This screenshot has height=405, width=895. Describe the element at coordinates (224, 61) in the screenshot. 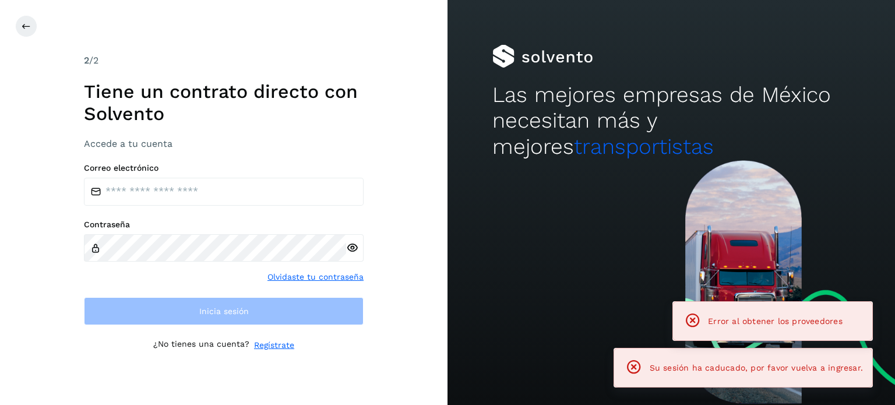

I see `div: /2` at that location.